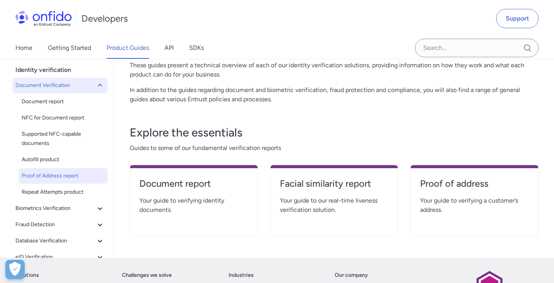  I want to click on a: Support, so click(517, 19).